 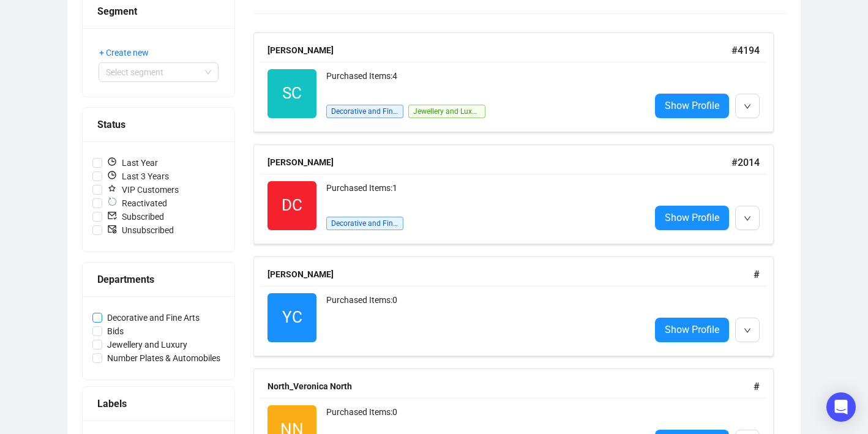 What do you see at coordinates (159, 11) in the screenshot?
I see `div: Segment` at bounding box center [159, 11].